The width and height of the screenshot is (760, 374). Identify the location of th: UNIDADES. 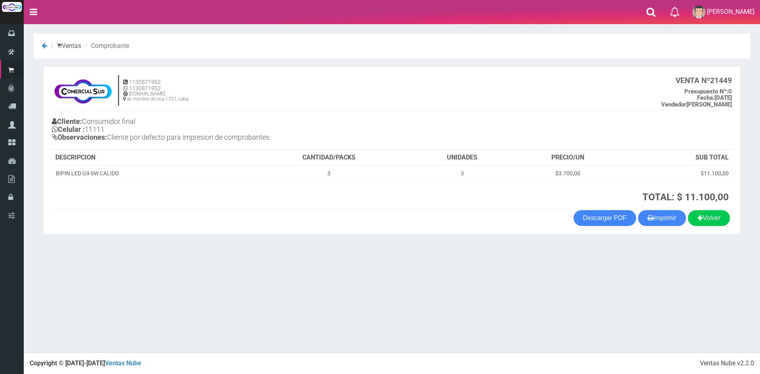
(462, 158).